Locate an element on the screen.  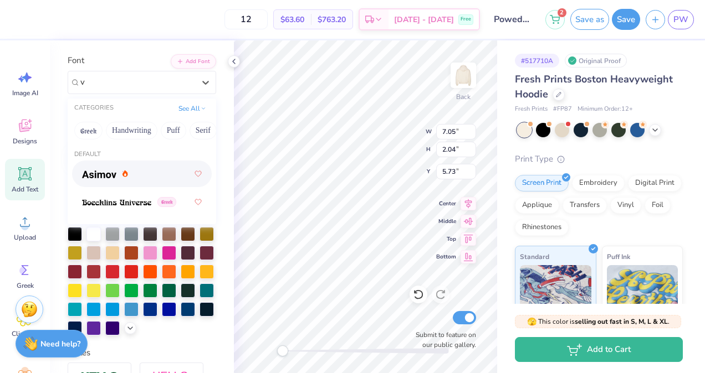
button: Save is located at coordinates (626, 19).